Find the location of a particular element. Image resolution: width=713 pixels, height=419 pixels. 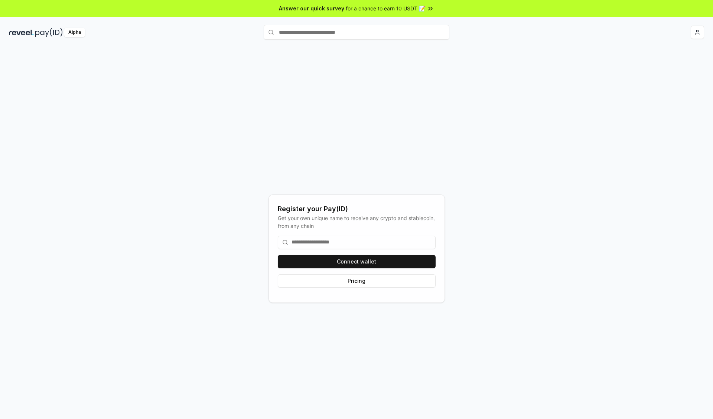

span: Answer our quick survey is located at coordinates (311, 8).